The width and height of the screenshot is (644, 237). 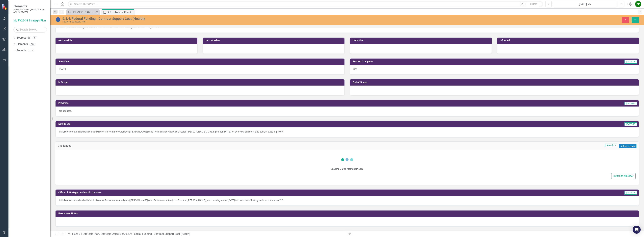 I want to click on div: FY26-31 Strategic Plan, so click(x=226, y=22).